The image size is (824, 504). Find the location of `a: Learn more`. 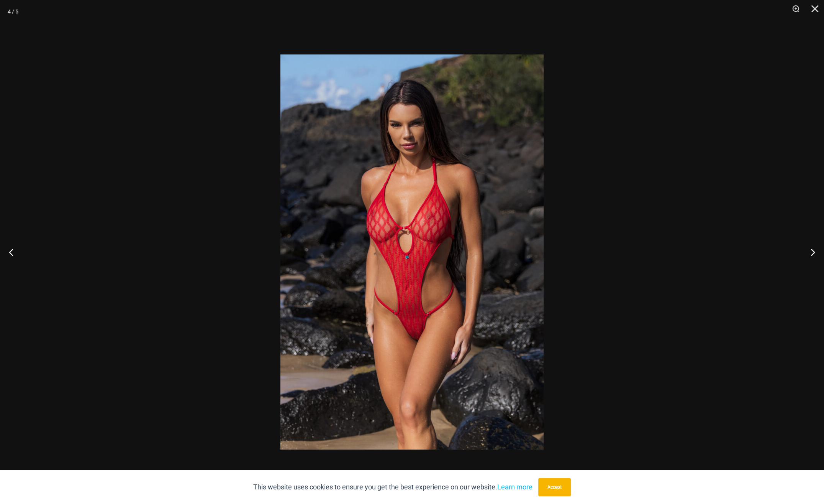

a: Learn more is located at coordinates (515, 486).